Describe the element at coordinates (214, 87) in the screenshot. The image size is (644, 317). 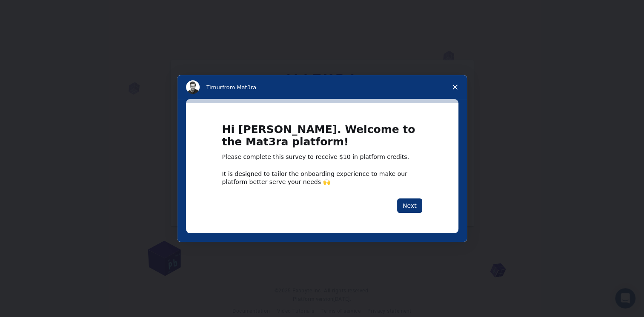
I see `span: Timur` at that location.